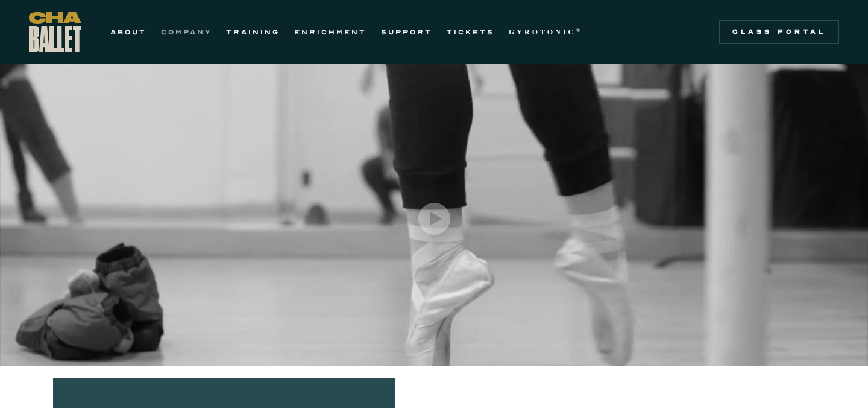 The height and width of the screenshot is (408, 868). Describe the element at coordinates (470, 32) in the screenshot. I see `a: TICKETS` at that location.